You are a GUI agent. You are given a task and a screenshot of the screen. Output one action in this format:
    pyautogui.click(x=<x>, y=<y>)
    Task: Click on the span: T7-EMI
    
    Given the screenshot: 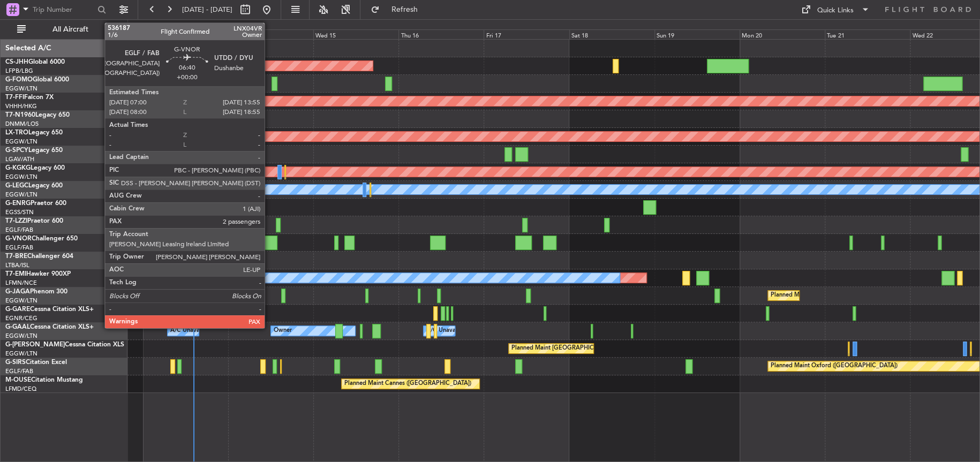 What is the action you would take?
    pyautogui.click(x=15, y=274)
    